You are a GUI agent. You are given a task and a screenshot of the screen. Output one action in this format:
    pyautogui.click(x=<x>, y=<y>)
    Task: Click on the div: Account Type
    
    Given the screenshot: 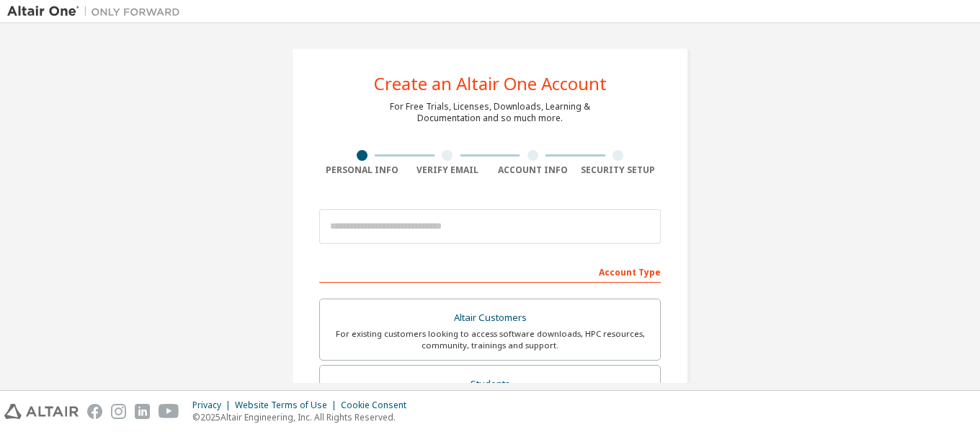 What is the action you would take?
    pyautogui.click(x=490, y=271)
    